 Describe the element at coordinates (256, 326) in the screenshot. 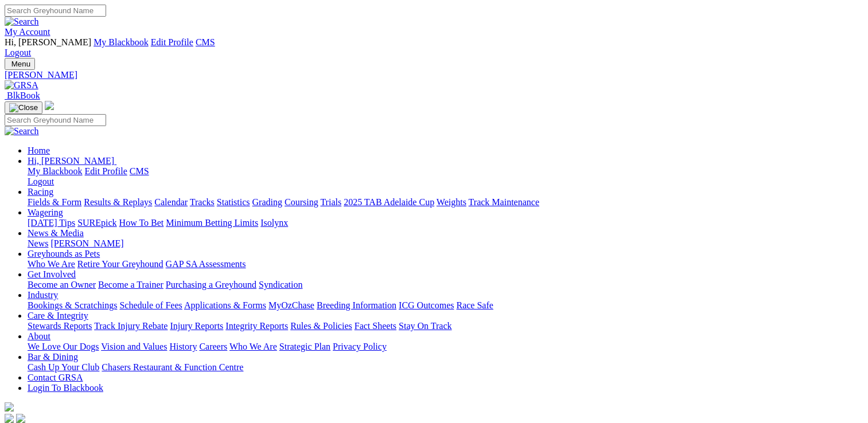

I see `a: Integrity Reports` at that location.